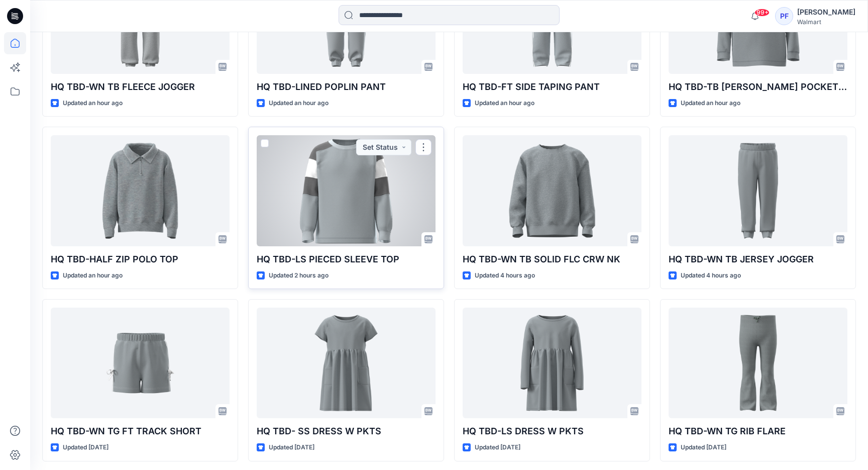 The image size is (868, 470). I want to click on a: HQ TBD-LS PIECED SLEEVE TOP, so click(346, 190).